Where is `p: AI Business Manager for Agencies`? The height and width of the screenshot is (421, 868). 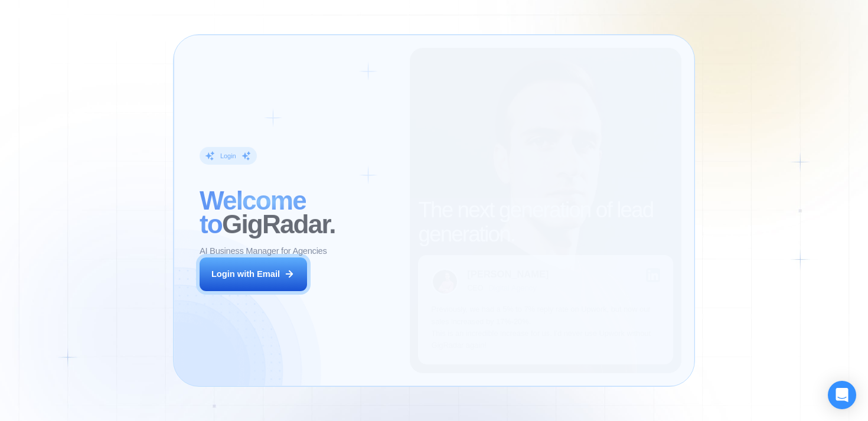 p: AI Business Manager for Agencies is located at coordinates (263, 251).